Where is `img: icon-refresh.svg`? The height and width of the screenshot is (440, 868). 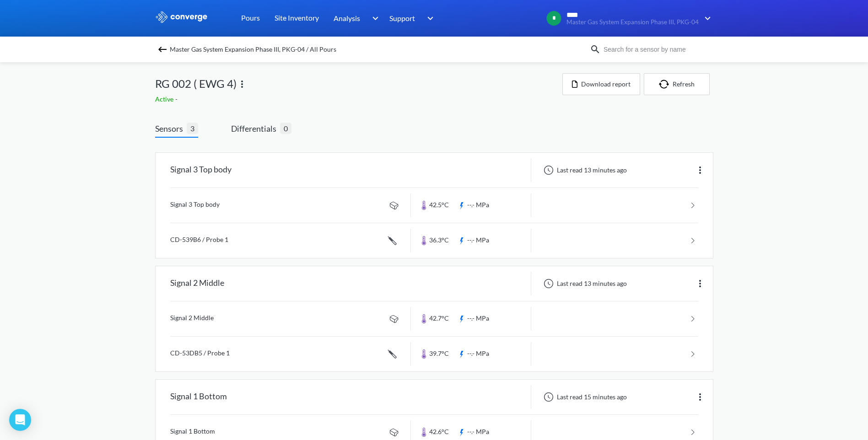
img: icon-refresh.svg is located at coordinates (666, 84).